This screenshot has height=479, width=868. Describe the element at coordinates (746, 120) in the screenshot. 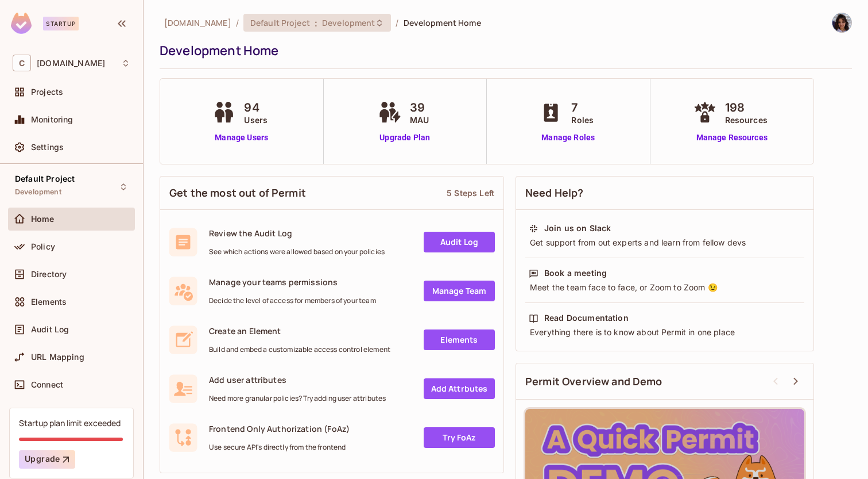

I see `span: Resources` at that location.